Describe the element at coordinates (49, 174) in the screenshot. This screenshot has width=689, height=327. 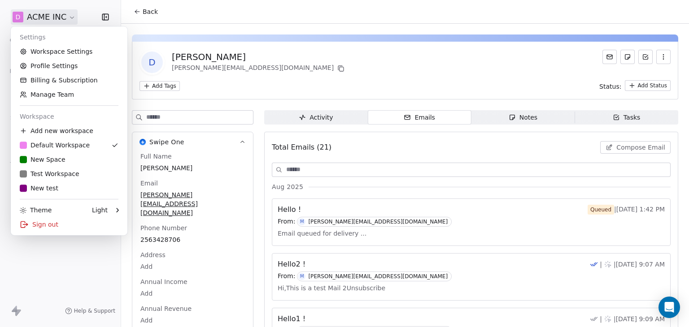
I see `div: Test Workspace` at that location.